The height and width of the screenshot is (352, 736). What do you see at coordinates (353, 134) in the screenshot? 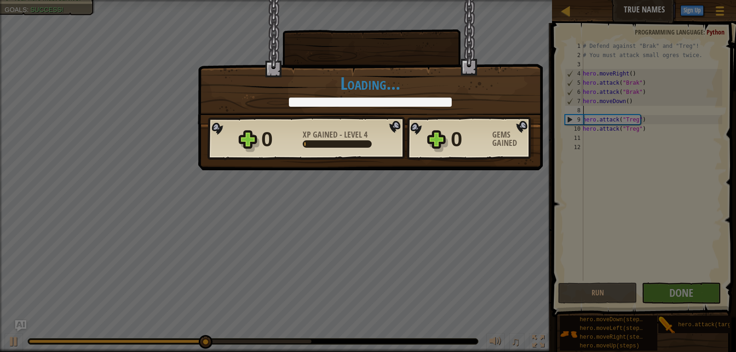
I see `span: Level` at bounding box center [353, 134].